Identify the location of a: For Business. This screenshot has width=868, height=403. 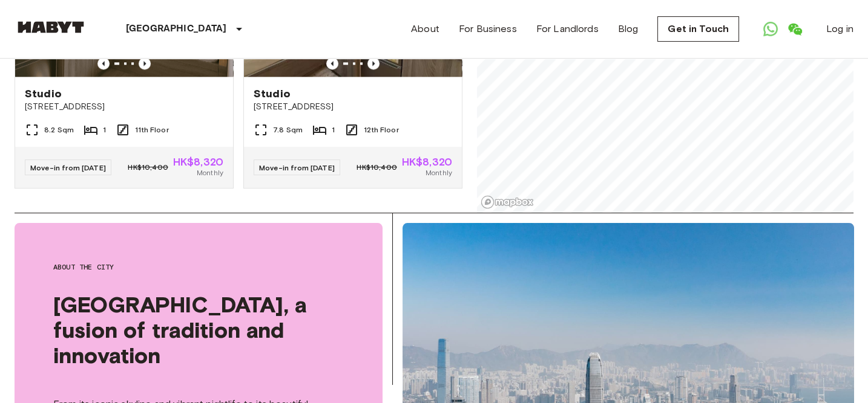
(488, 29).